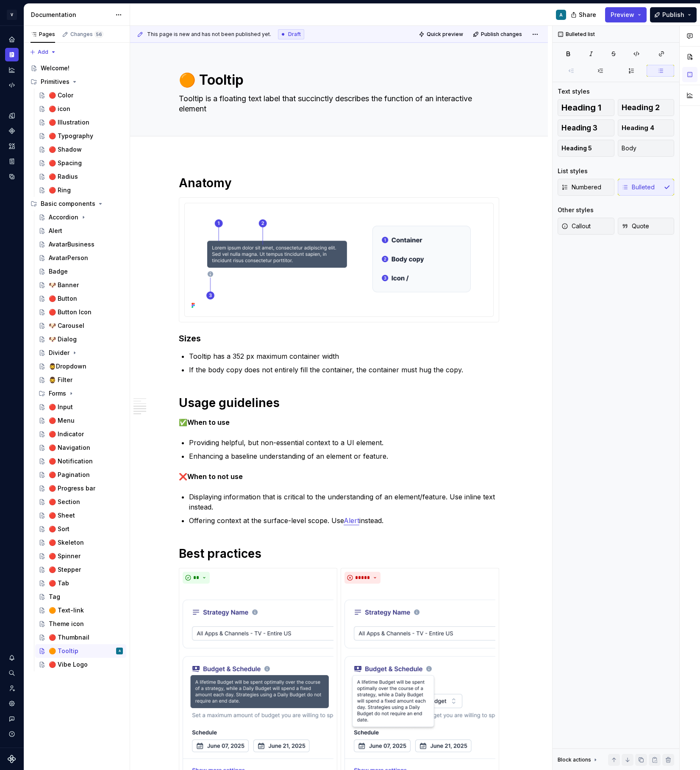 The width and height of the screenshot is (700, 770). What do you see at coordinates (80, 258) in the screenshot?
I see `a: AvatarPerson` at bounding box center [80, 258].